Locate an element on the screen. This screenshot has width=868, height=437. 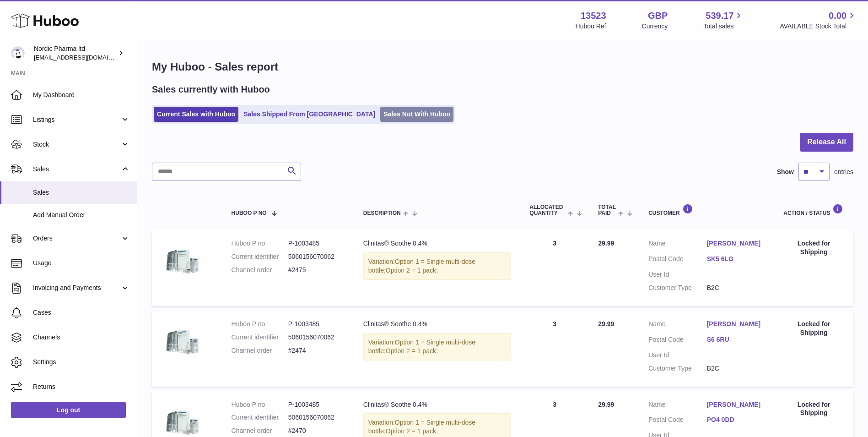
span: ALLOCATED Quantity is located at coordinates (547, 210).